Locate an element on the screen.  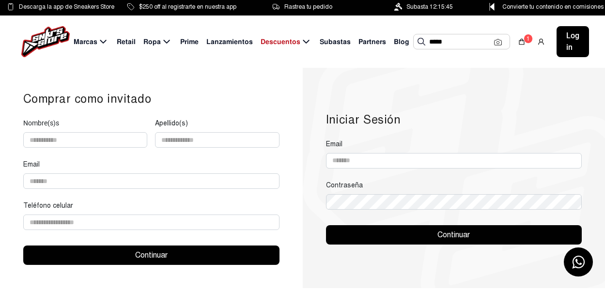
img: Buscar is located at coordinates (421, 42).